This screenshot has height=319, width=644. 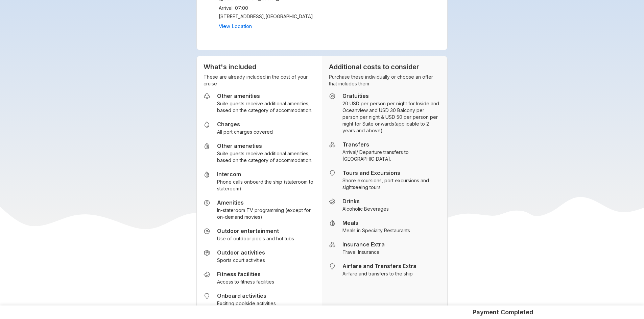 What do you see at coordinates (259, 67) in the screenshot?
I see `h3: What's included` at bounding box center [259, 67].